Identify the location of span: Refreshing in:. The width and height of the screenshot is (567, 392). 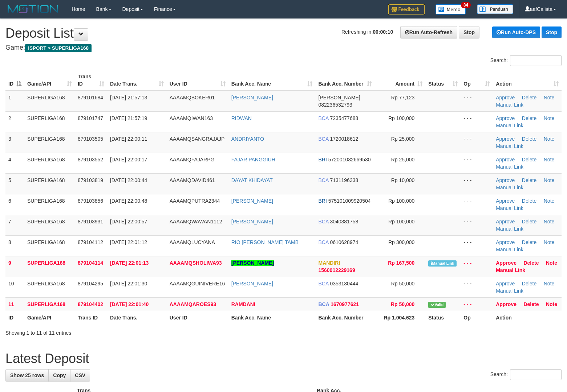
(367, 32).